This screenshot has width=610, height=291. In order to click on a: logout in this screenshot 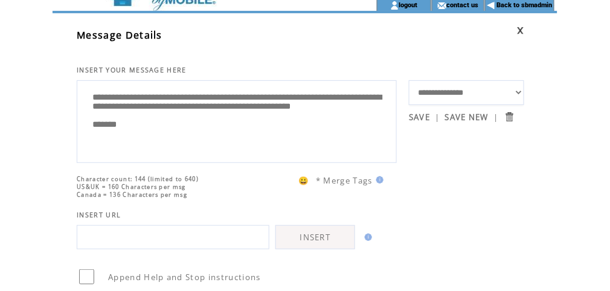, I will do `click(408, 4)`.